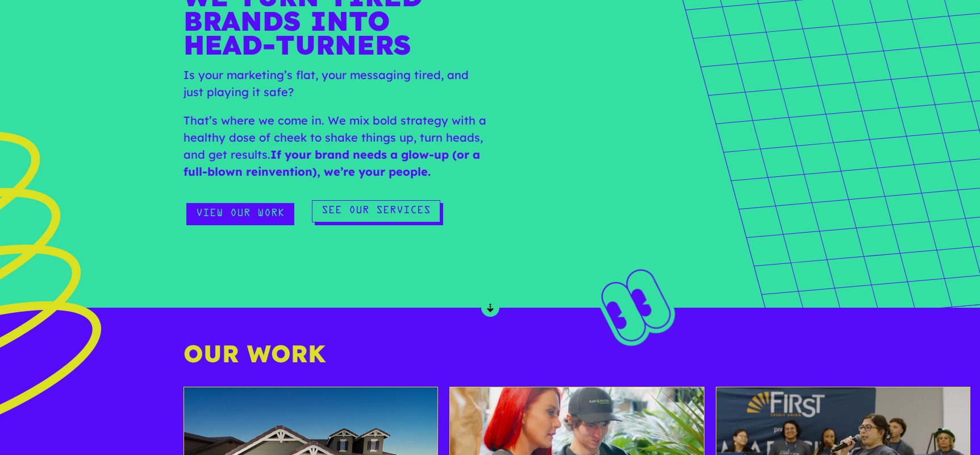 This screenshot has height=455, width=980. Describe the element at coordinates (490, 358) in the screenshot. I see `h2: Our Work` at that location.